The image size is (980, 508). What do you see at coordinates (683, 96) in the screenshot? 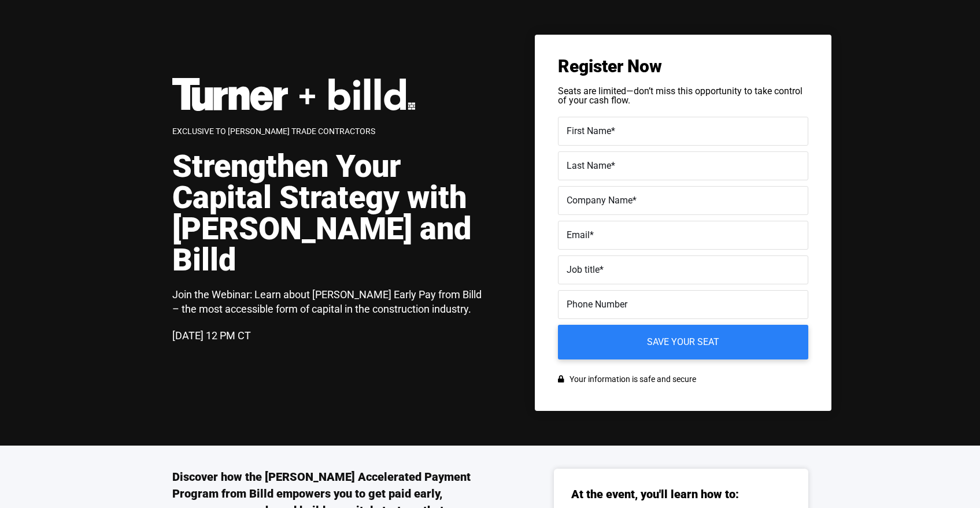
I see `p: Seats are limited—don’t miss this opportunity to take control of your cash flow.` at bounding box center [683, 96].